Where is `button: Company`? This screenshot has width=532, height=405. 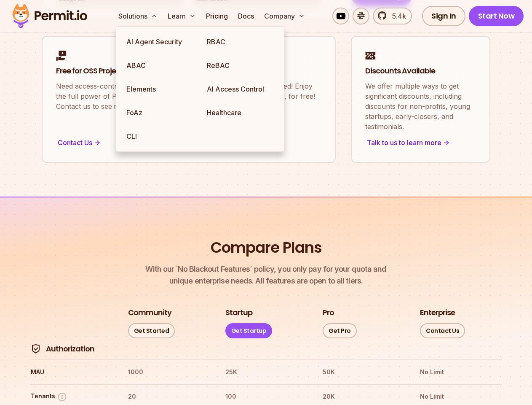 button: Company is located at coordinates (284, 16).